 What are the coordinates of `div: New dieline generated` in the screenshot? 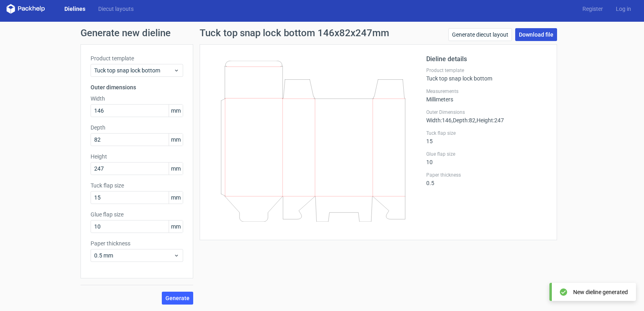 It's located at (601, 292).